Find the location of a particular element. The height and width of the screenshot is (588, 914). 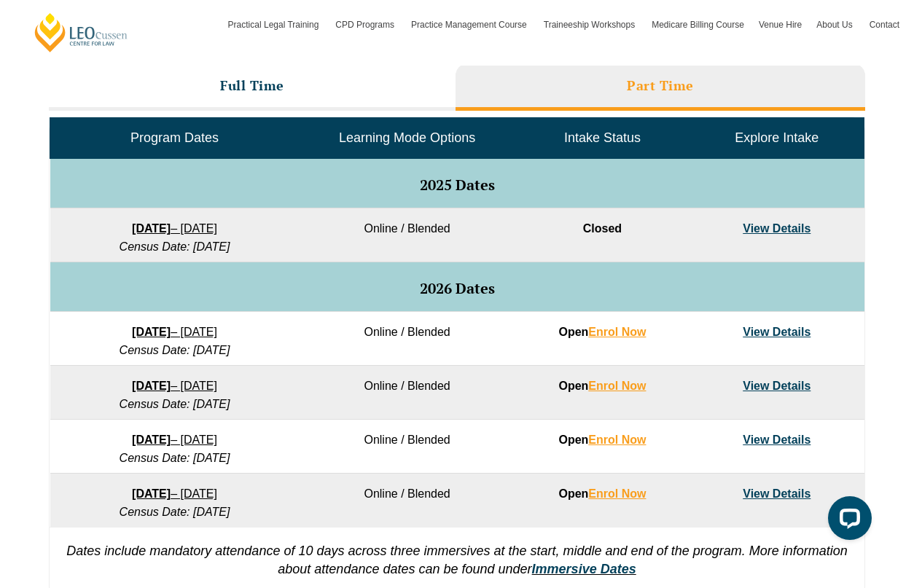

a: Practical Legal Training is located at coordinates (275, 25).